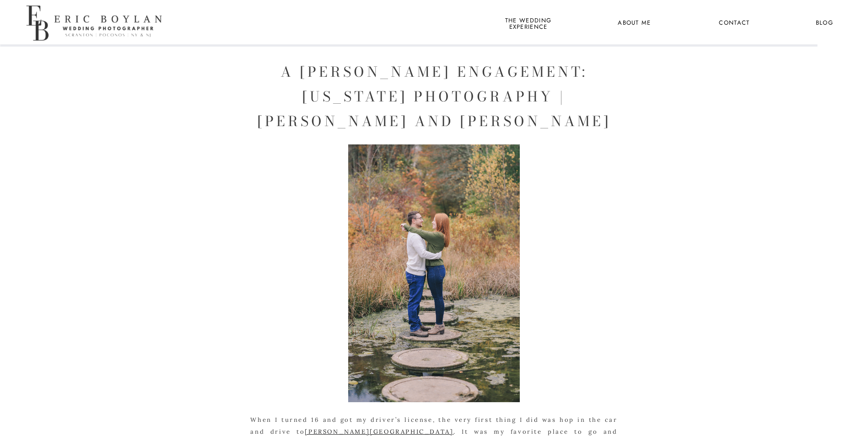  I want to click on nav: Blog, so click(824, 23).